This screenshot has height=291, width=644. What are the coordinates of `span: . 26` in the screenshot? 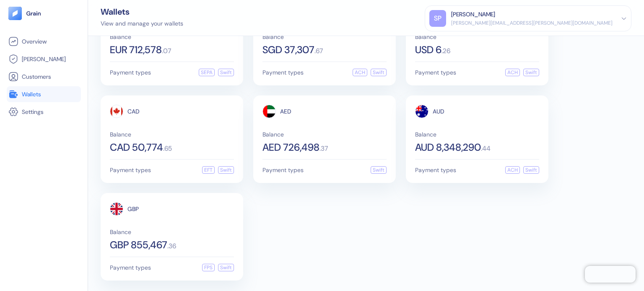 It's located at (445, 51).